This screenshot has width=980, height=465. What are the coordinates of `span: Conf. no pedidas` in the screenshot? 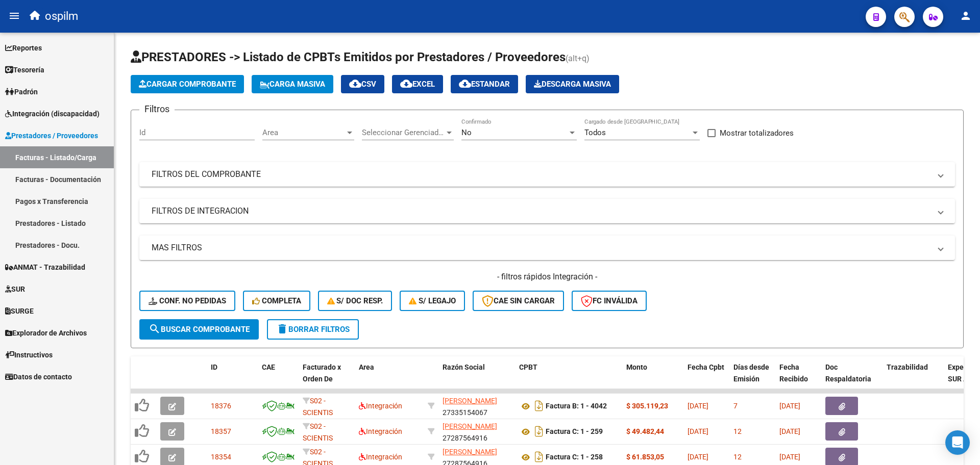 It's located at (188, 301).